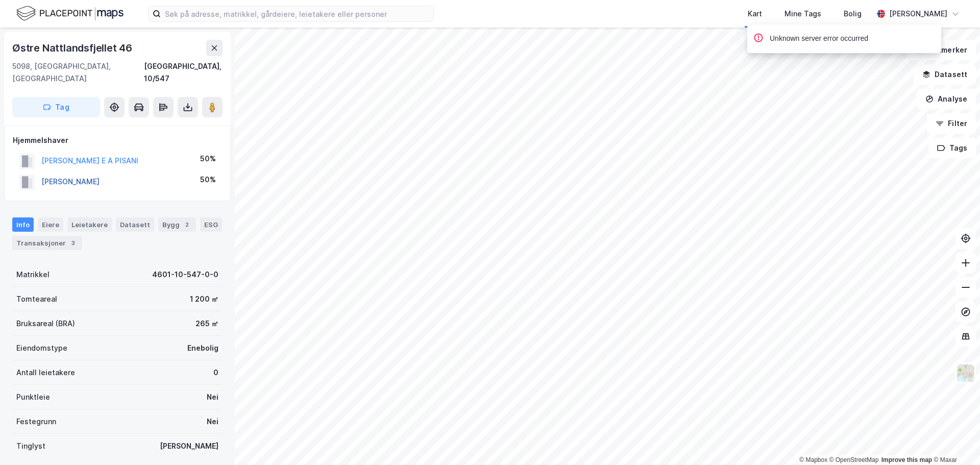 The height and width of the screenshot is (465, 980). Describe the element at coordinates (187, 225) in the screenshot. I see `div: 2` at that location.